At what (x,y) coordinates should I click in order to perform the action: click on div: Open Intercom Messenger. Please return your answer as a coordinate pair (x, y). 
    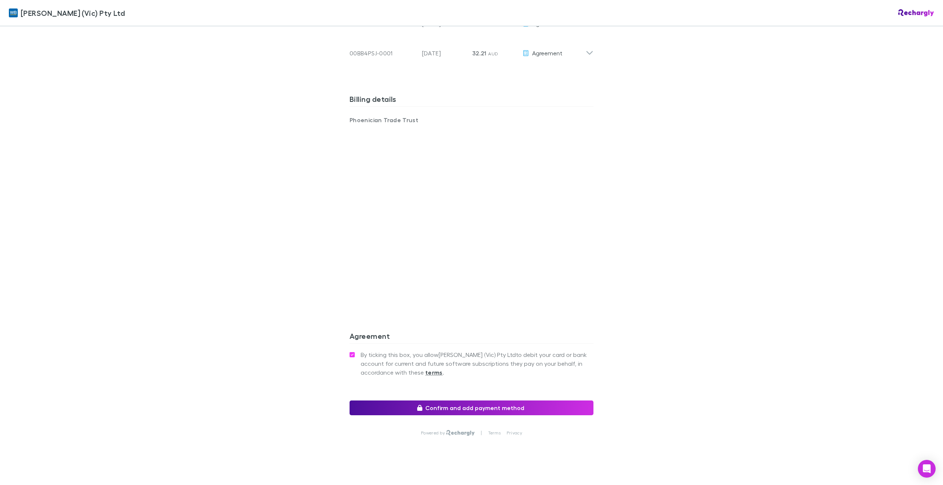
    Looking at the image, I should click on (927, 469).